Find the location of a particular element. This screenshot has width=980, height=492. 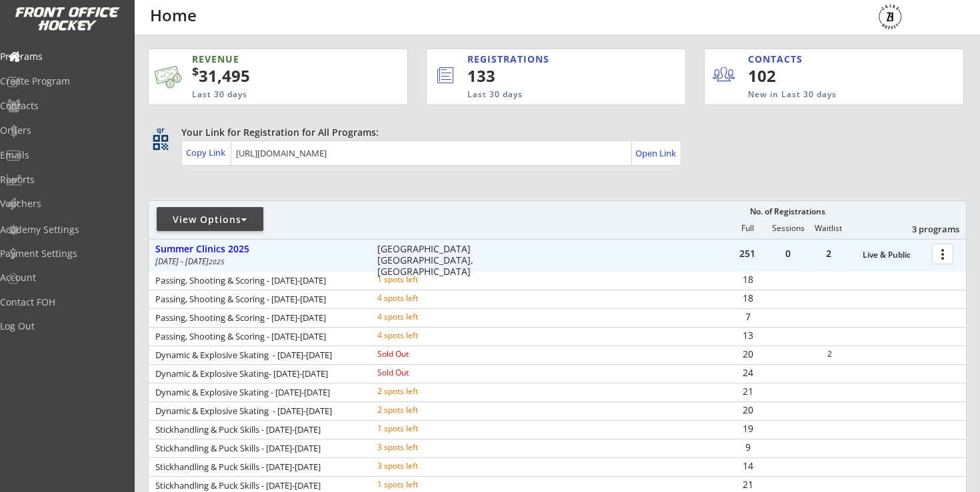

div: 24 is located at coordinates (748, 373).